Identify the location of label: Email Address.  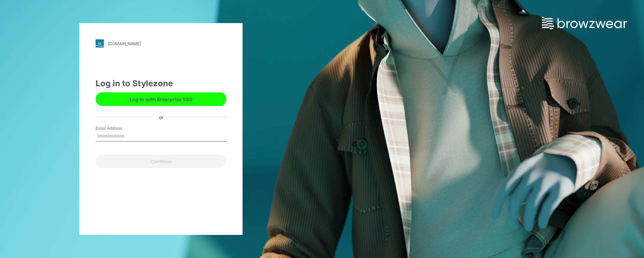
(119, 128).